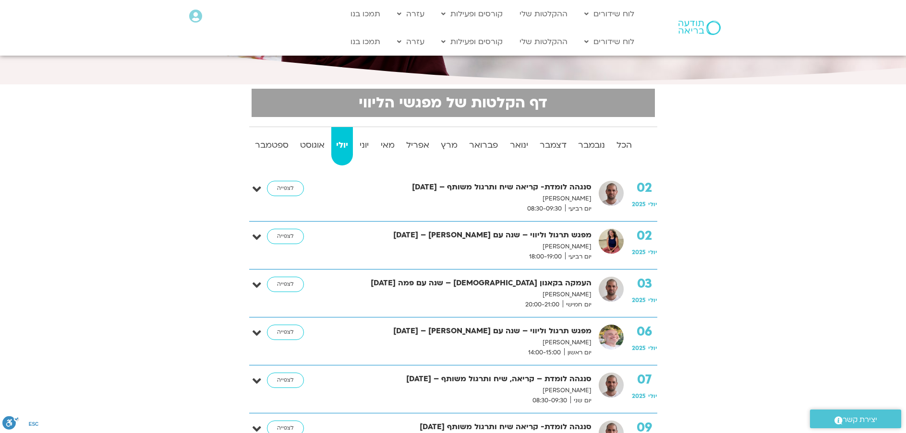 This screenshot has width=906, height=433. What do you see at coordinates (387, 146) in the screenshot?
I see `a: מאי` at bounding box center [387, 146].